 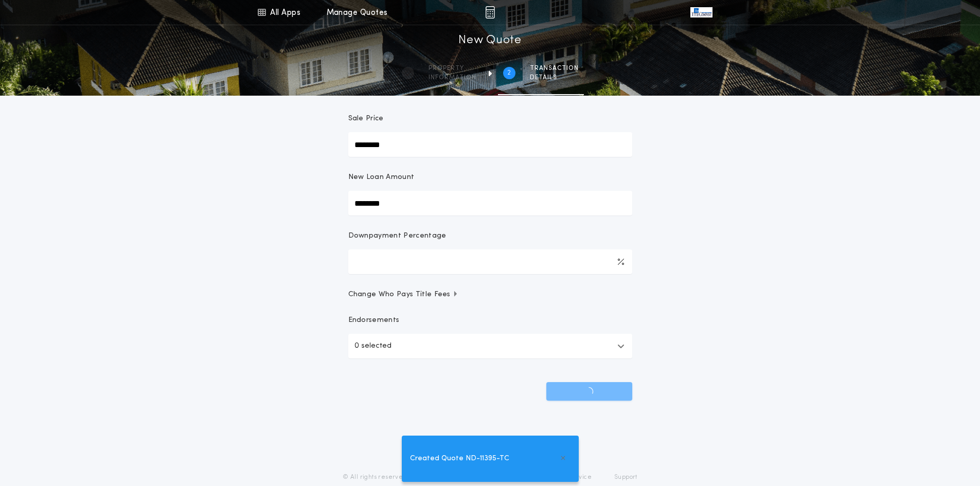 I want to click on button: Change Who Pays Title Fees, so click(x=490, y=294).